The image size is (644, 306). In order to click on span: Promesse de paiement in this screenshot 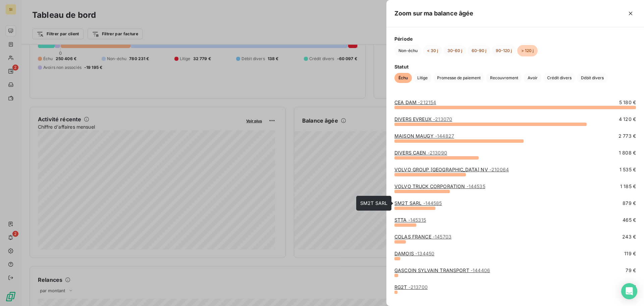, I will do `click(459, 78)`.